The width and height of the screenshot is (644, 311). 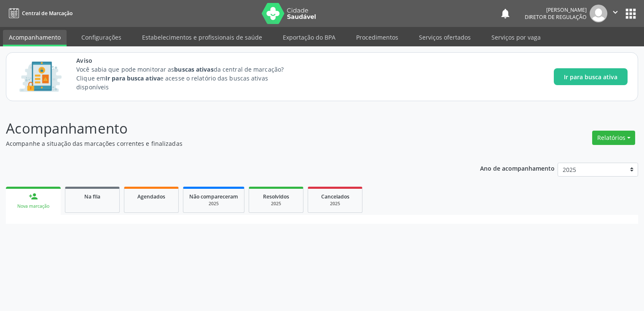 I want to click on span: Aviso, so click(x=187, y=60).